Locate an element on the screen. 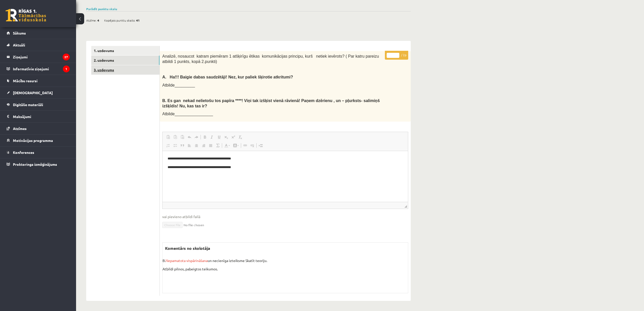 The image size is (644, 311). a: Align Right is located at coordinates (203, 145).